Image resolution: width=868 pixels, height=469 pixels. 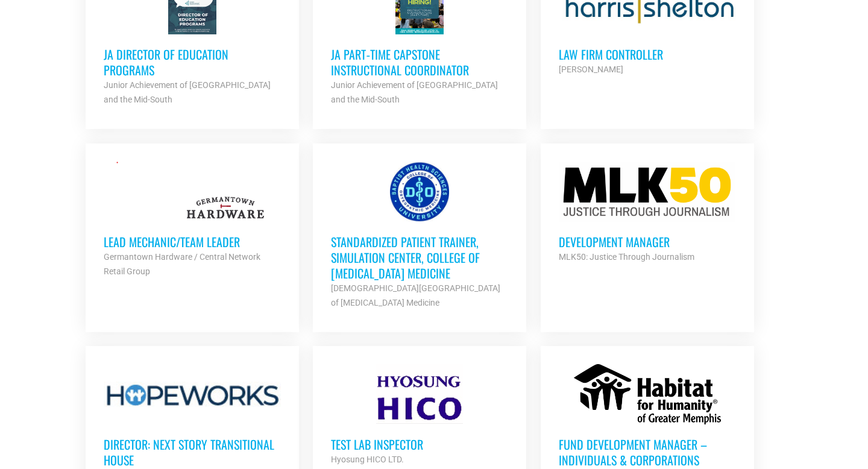 What do you see at coordinates (647, 452) in the screenshot?
I see `h3: Fund Development Manager – Individuals & Corporations` at bounding box center [647, 452].